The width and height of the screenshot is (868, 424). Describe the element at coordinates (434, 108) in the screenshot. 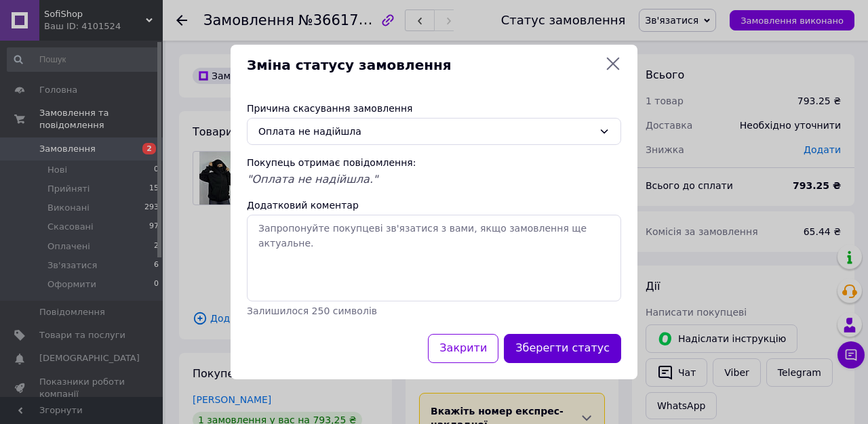

I see `div: Причина скасування замовлення` at that location.